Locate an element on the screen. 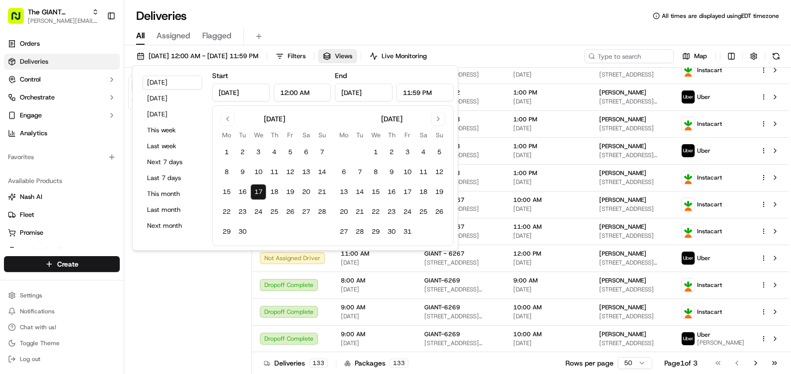  p: Rows per page is located at coordinates (590, 363).